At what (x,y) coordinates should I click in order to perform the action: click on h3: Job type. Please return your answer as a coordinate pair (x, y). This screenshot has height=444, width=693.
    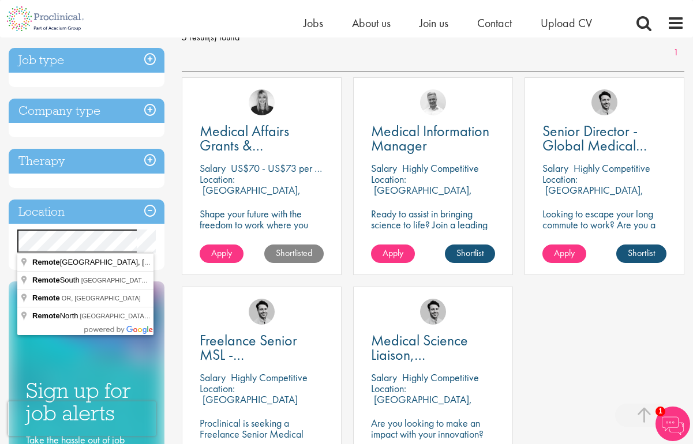
    Looking at the image, I should click on (87, 60).